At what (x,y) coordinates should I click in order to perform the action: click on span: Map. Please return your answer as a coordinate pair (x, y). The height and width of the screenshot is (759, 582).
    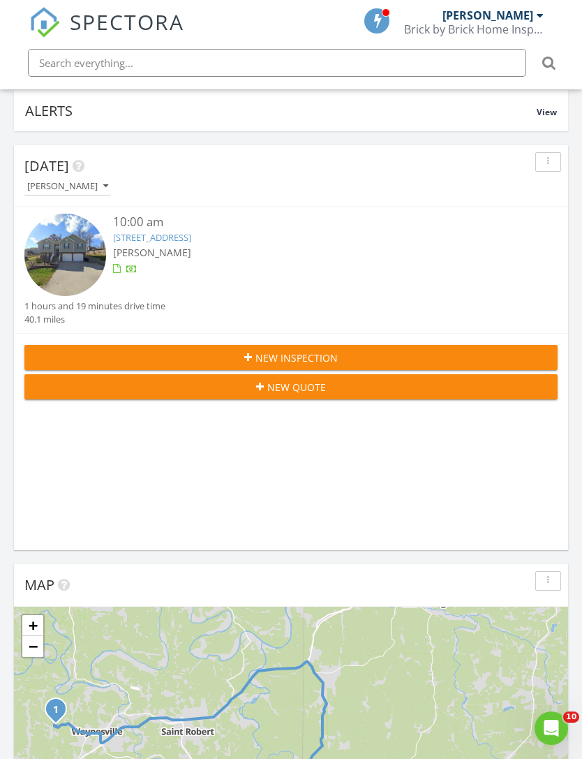
    Looking at the image, I should click on (39, 584).